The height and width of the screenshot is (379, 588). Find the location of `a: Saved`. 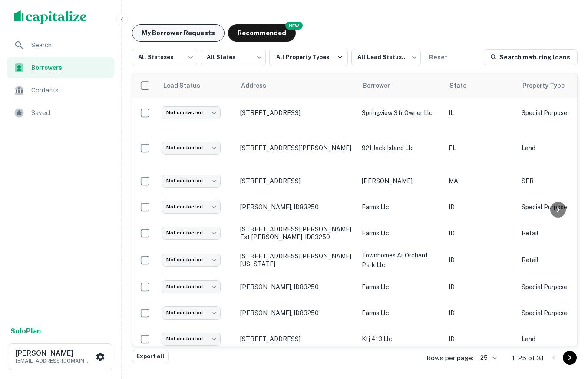

a: Saved is located at coordinates (60, 113).